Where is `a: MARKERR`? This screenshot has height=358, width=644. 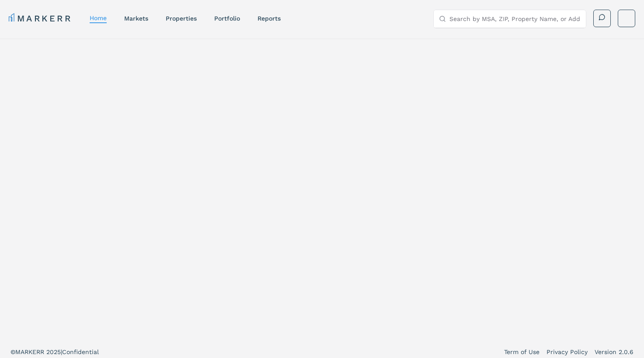
a: MARKERR is located at coordinates (40, 19).